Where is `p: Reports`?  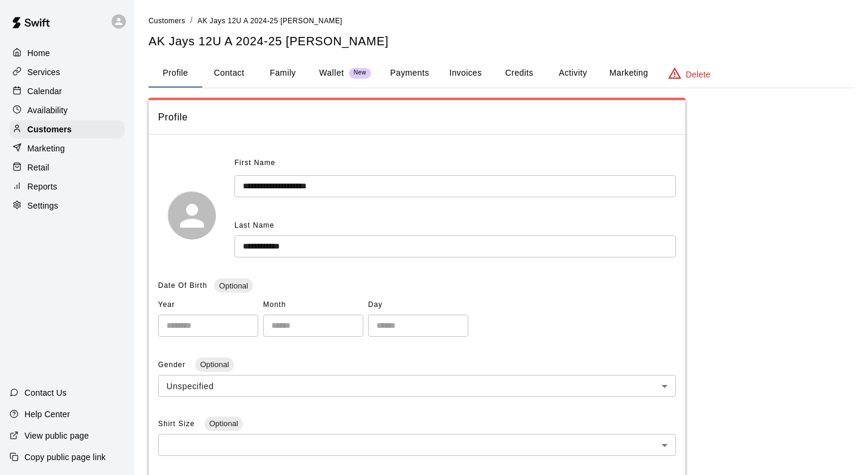
p: Reports is located at coordinates (42, 187).